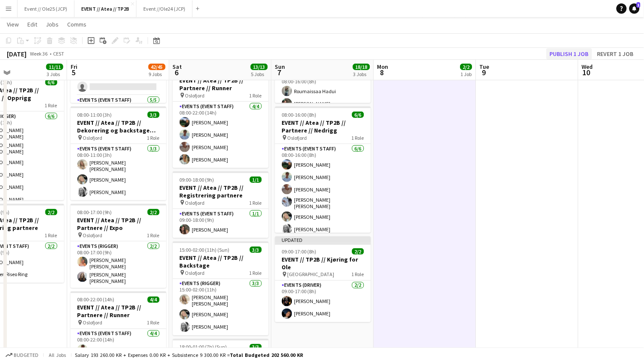  What do you see at coordinates (615, 54) in the screenshot?
I see `button: Revert 1 job` at bounding box center [615, 54].